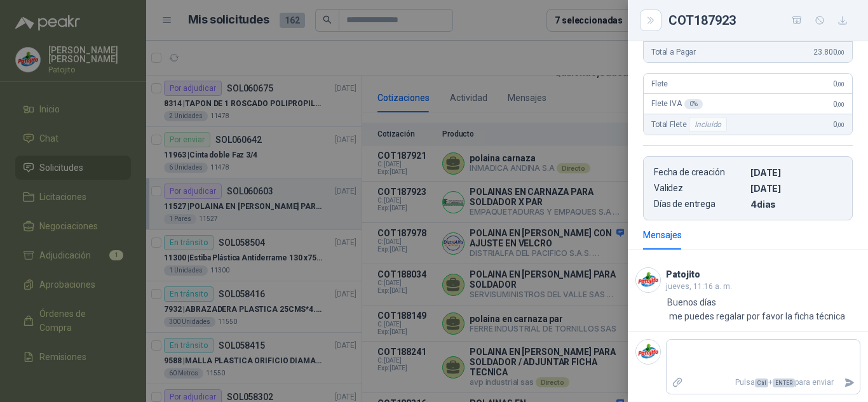 Image resolution: width=868 pixels, height=402 pixels. Describe the element at coordinates (677, 104) in the screenshot. I see `span: Flete IVA` at that location.